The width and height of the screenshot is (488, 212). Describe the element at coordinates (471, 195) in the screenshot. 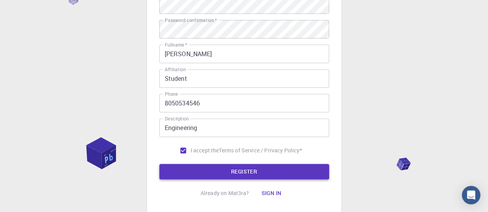

I see `div: Open Intercom Messenger` at that location.